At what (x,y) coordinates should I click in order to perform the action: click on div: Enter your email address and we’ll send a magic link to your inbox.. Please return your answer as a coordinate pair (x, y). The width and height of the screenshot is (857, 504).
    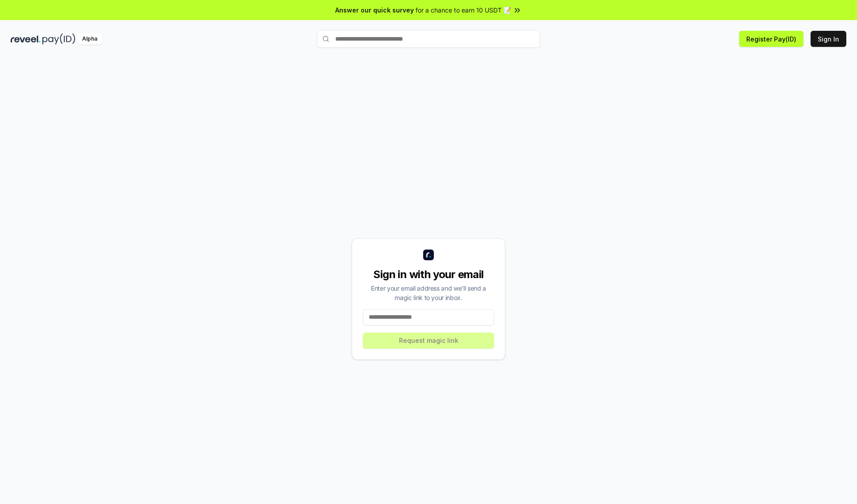
    Looking at the image, I should click on (428, 292).